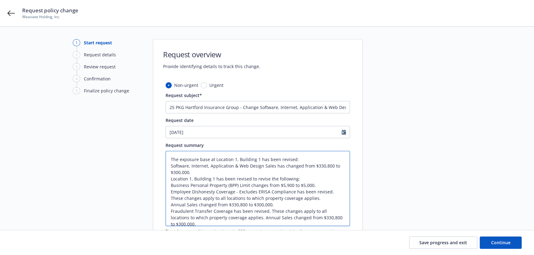  What do you see at coordinates (106, 91) in the screenshot?
I see `div: Finalize policy change` at bounding box center [106, 91].